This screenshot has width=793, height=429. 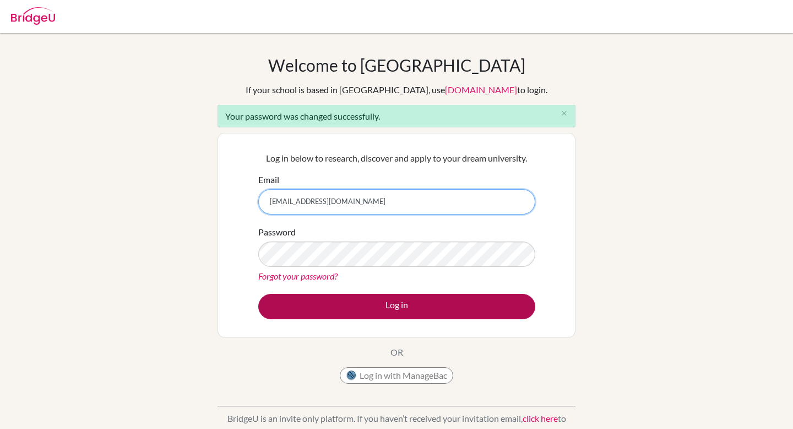 I want to click on i: close, so click(x=564, y=113).